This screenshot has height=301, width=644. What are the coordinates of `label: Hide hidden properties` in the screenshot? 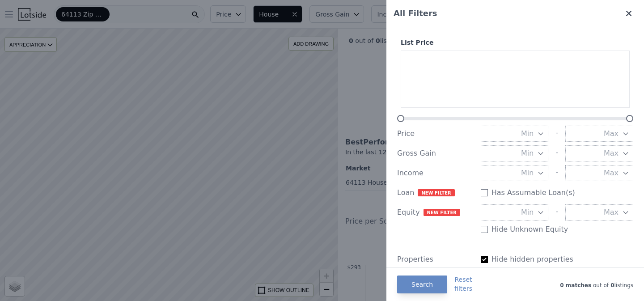 It's located at (532, 260).